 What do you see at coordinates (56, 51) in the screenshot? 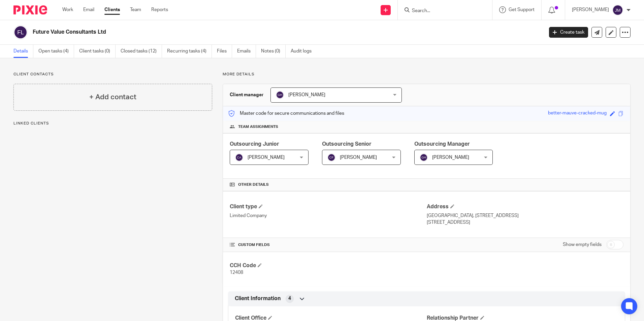
I see `a: Open tasks (4)` at bounding box center [56, 51].